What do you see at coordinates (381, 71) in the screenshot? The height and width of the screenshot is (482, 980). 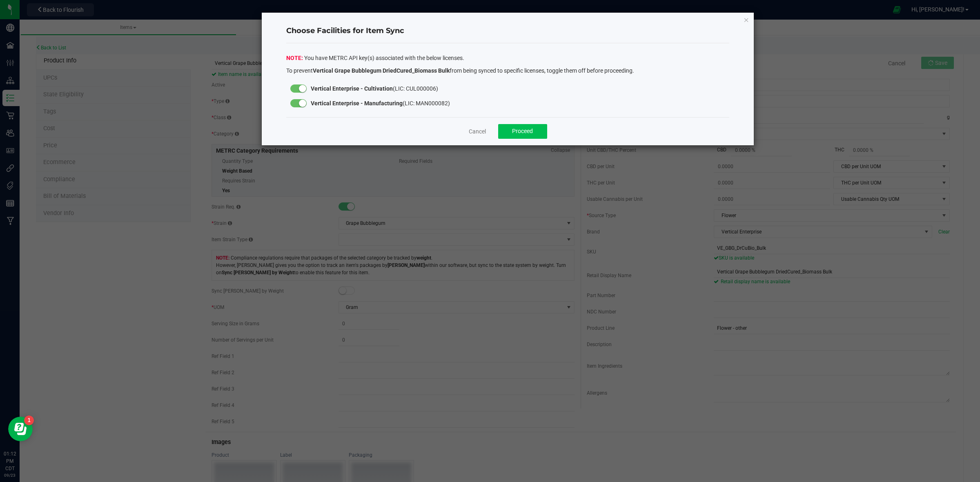 I see `strong: Vertical Grape Bubblegum DriedCured_Biomass Bulk` at bounding box center [381, 71].